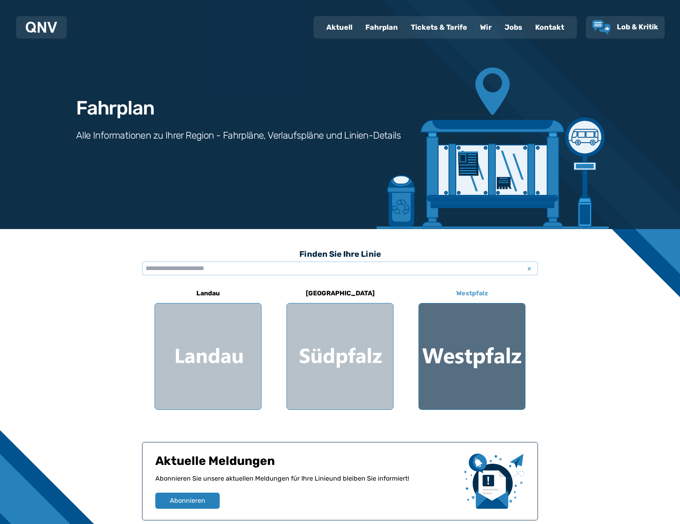  Describe the element at coordinates (529, 269) in the screenshot. I see `span: x` at that location.